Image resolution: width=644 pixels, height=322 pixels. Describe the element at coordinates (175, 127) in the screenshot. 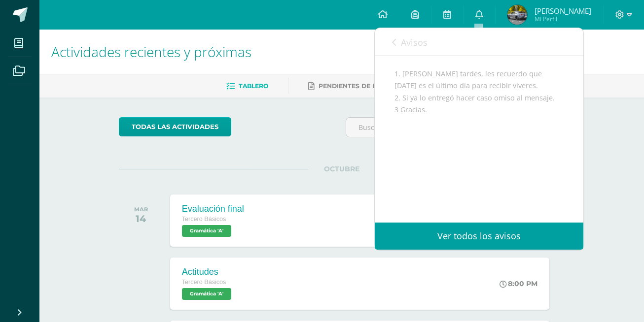

I see `a: todas las Actividades` at that location.